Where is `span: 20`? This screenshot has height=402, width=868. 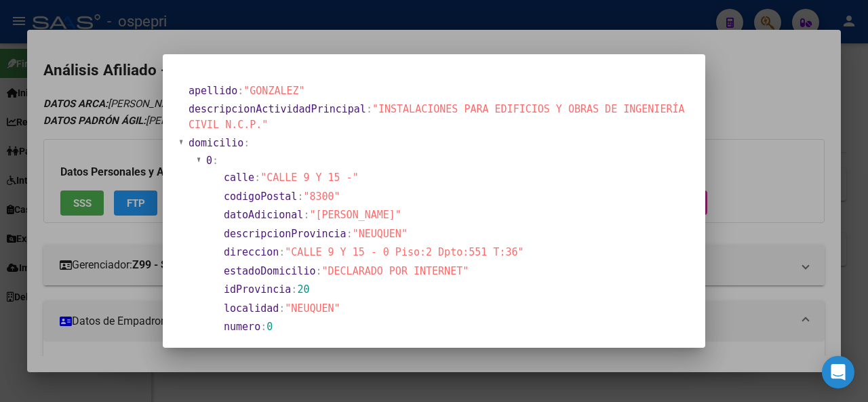 span: 20 is located at coordinates (303, 289).